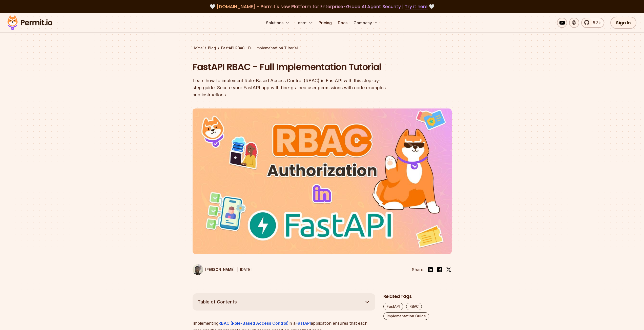 This screenshot has height=330, width=644. Describe the element at coordinates (595, 23) in the screenshot. I see `span: 5.3k` at that location.